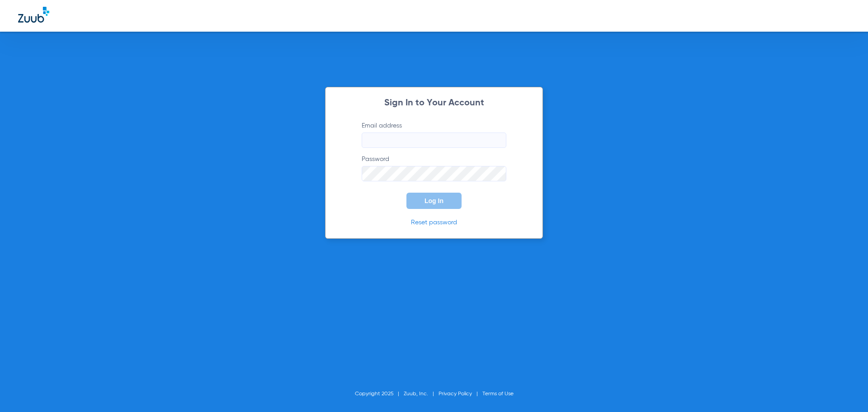  I want to click on button: Log In, so click(434, 201).